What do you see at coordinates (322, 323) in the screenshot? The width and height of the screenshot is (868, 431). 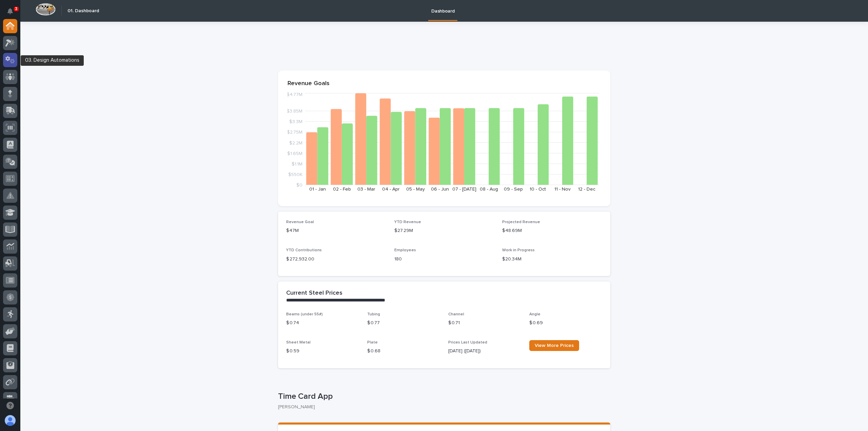 I see `p: $ 0.74` at bounding box center [322, 323].